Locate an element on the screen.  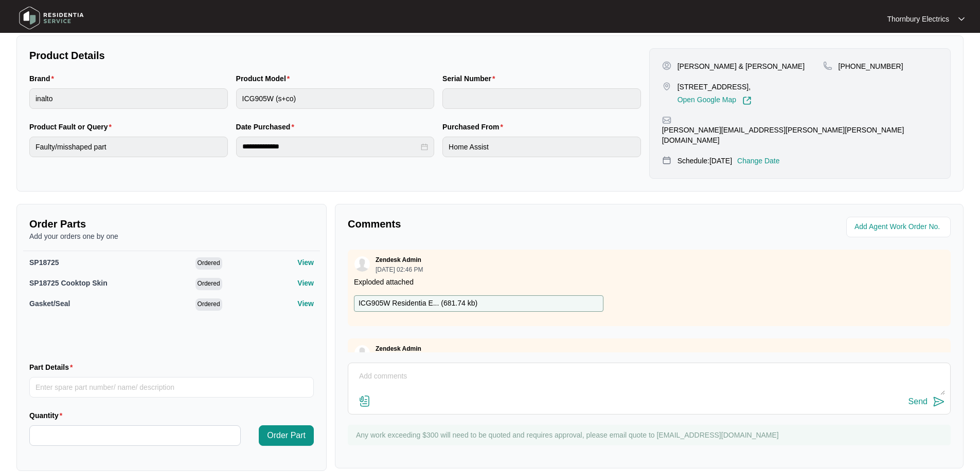
img: send-icon.svg is located at coordinates (938, 402).